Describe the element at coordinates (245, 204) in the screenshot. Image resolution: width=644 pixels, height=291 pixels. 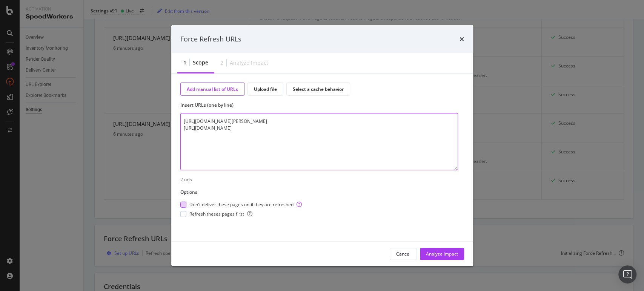
I see `span: Don't deliver these pages until they are refreshed` at that location.